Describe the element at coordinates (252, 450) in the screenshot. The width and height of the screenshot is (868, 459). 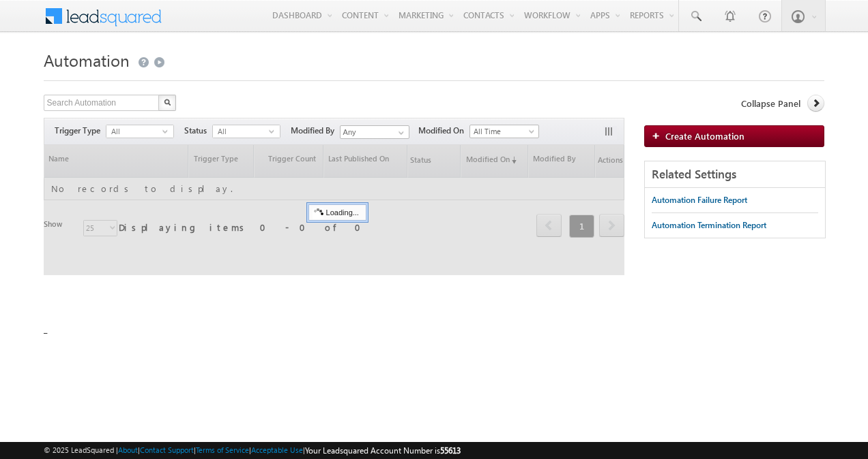
I see `span: © 2025 LeadSquared | | | | |` at that location.